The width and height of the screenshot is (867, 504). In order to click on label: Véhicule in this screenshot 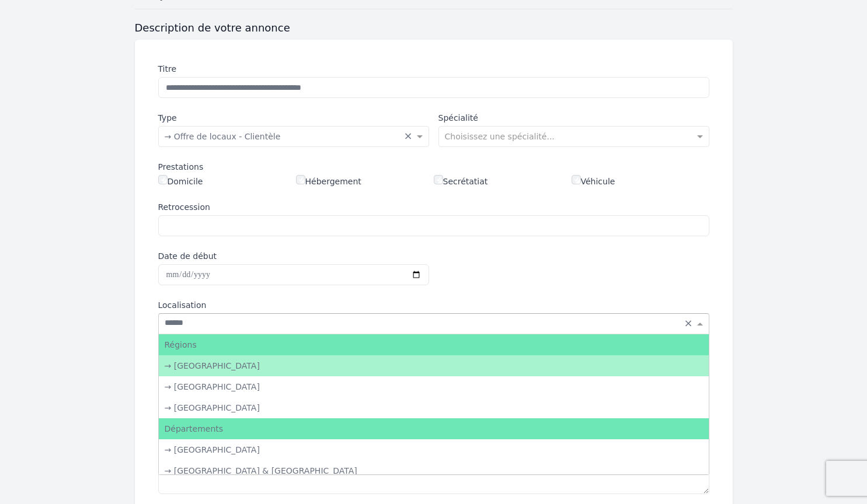, I will do `click(593, 181)`.